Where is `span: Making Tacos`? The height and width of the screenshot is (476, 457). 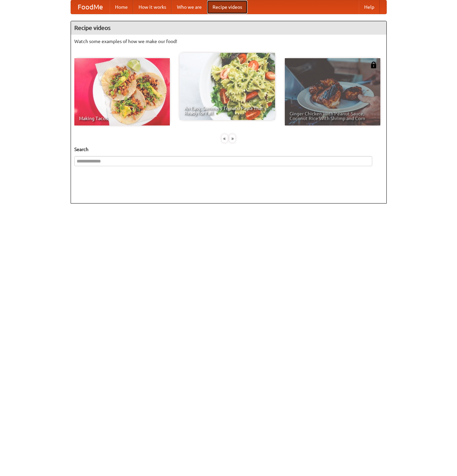
span: Making Tacos is located at coordinates (122, 119).